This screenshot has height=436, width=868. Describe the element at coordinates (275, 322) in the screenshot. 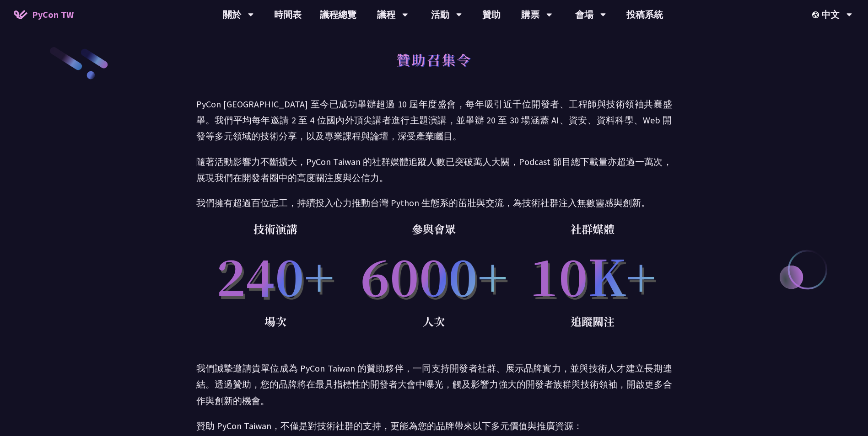

I see `p: 場次` at that location.